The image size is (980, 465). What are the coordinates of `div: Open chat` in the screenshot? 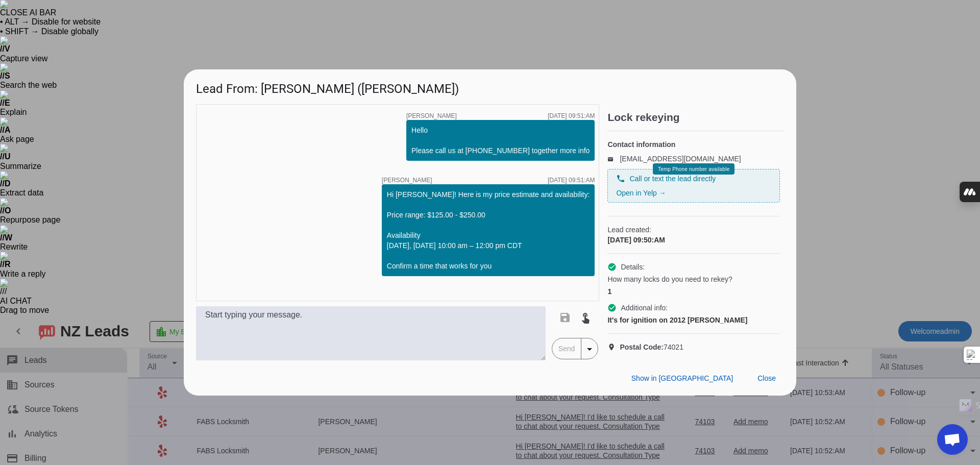 It's located at (952, 439).